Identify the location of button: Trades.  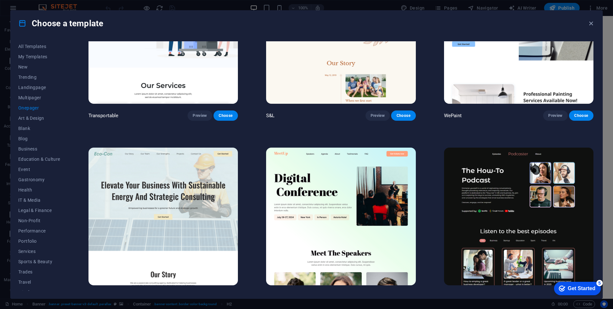
(39, 272).